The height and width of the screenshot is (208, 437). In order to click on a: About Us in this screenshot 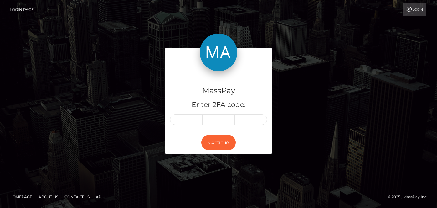, I will do `click(48, 196)`.